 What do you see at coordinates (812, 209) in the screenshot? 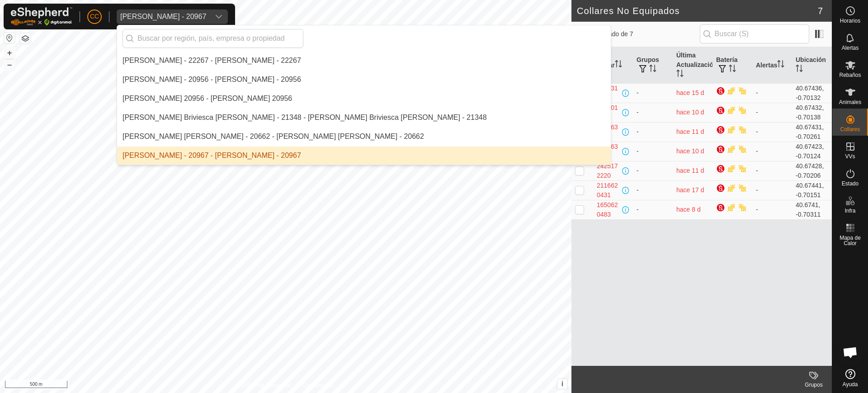
I see `td: 40.6741, -0.70311` at bounding box center [812, 209].